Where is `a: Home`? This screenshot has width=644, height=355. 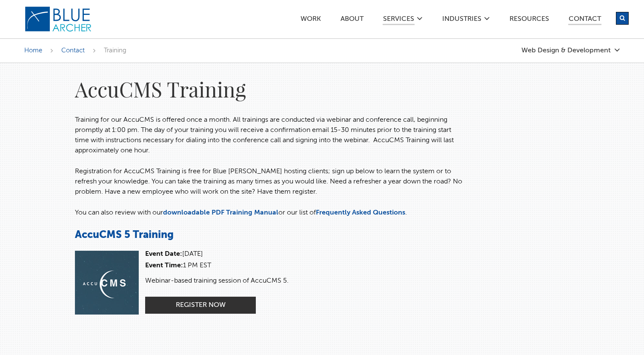 a: Home is located at coordinates (33, 50).